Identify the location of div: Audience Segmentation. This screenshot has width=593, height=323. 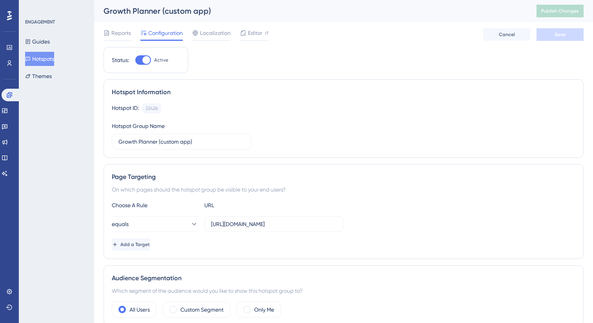
(343, 278).